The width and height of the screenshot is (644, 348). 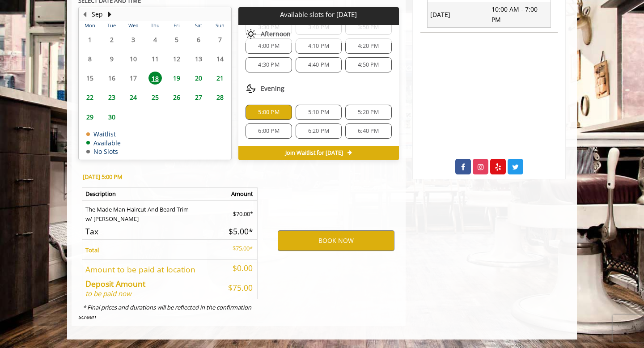 What do you see at coordinates (155, 26) in the screenshot?
I see `th: Thu` at bounding box center [155, 26].